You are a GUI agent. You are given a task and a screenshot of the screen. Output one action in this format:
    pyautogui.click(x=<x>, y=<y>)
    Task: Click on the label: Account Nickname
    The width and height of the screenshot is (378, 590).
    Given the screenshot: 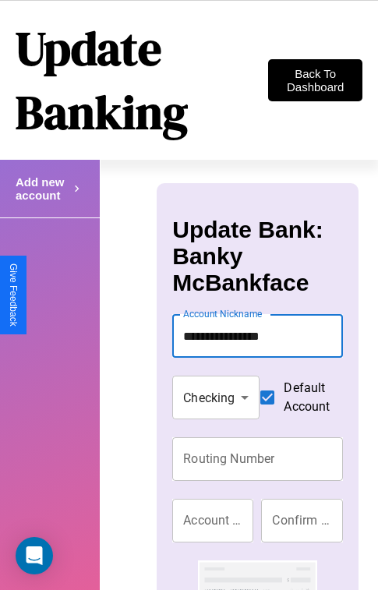 What is the action you would take?
    pyautogui.click(x=223, y=313)
    